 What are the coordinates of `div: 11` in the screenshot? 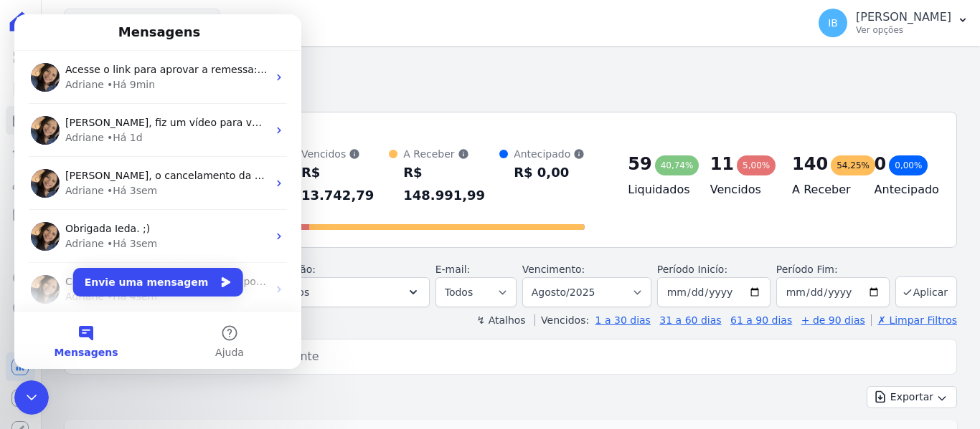 It's located at (722, 164).